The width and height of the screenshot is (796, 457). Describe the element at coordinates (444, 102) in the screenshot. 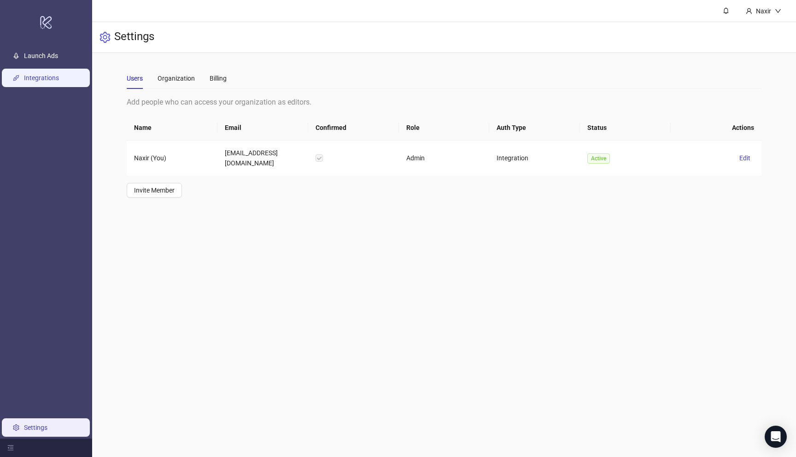

I see `div: Add people who can access your organization as editors.` at that location.